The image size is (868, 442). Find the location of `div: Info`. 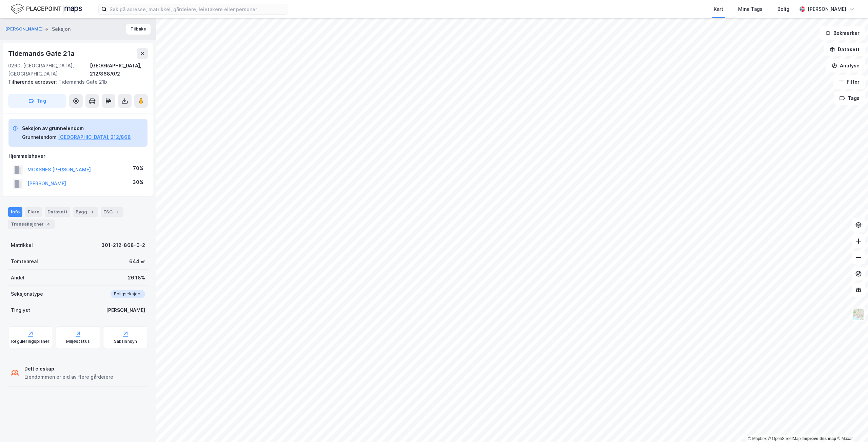

div: Info is located at coordinates (15, 213).